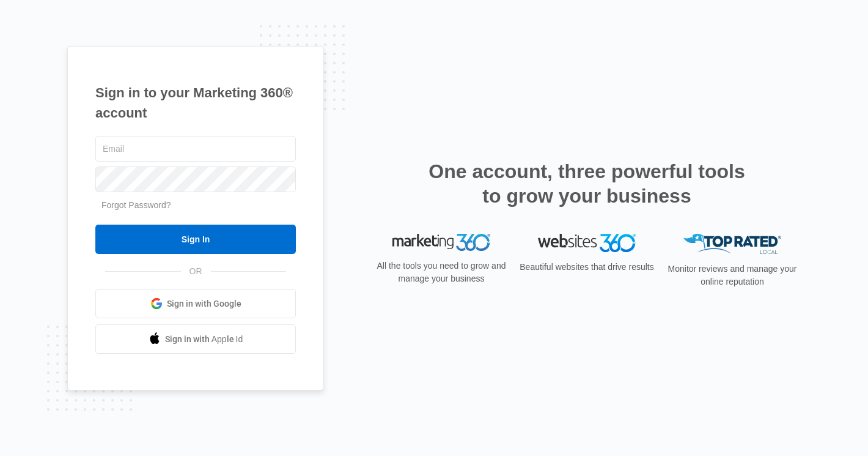 This screenshot has height=456, width=868. Describe the element at coordinates (196, 271) in the screenshot. I see `span: OR` at that location.